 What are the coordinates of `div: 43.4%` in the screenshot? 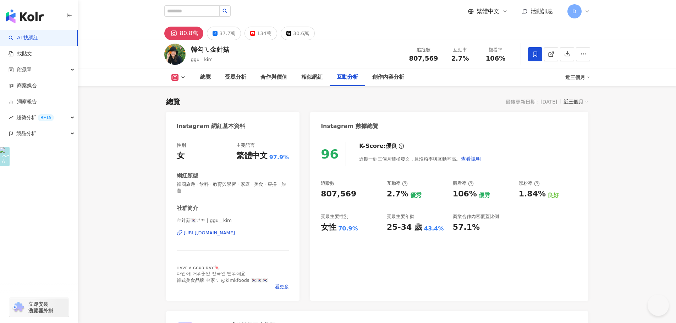 It's located at (434, 229).